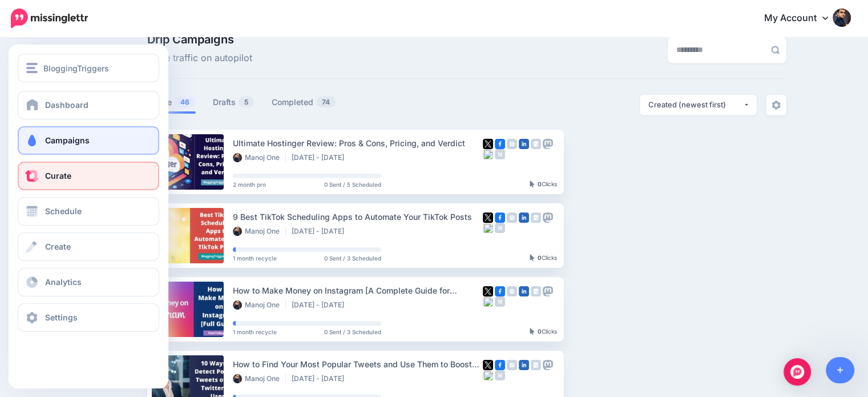 This screenshot has height=397, width=868. What do you see at coordinates (88, 68) in the screenshot?
I see `button: BloggingTriggers` at bounding box center [88, 68].